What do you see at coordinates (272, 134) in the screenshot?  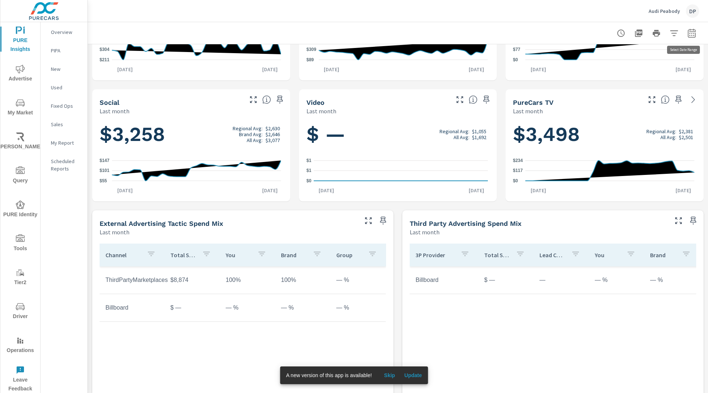 I see `p: $2,646` at bounding box center [272, 134].